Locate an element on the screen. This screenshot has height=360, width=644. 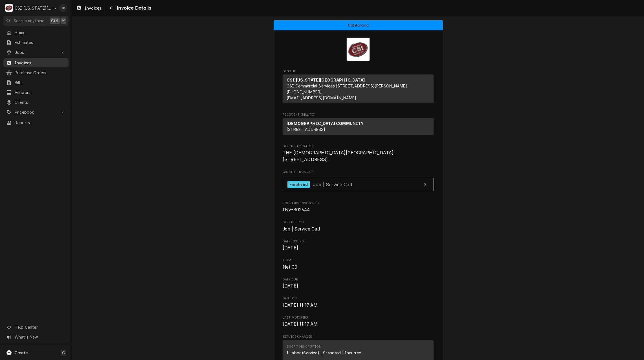
span: Reports is located at coordinates (40, 123).